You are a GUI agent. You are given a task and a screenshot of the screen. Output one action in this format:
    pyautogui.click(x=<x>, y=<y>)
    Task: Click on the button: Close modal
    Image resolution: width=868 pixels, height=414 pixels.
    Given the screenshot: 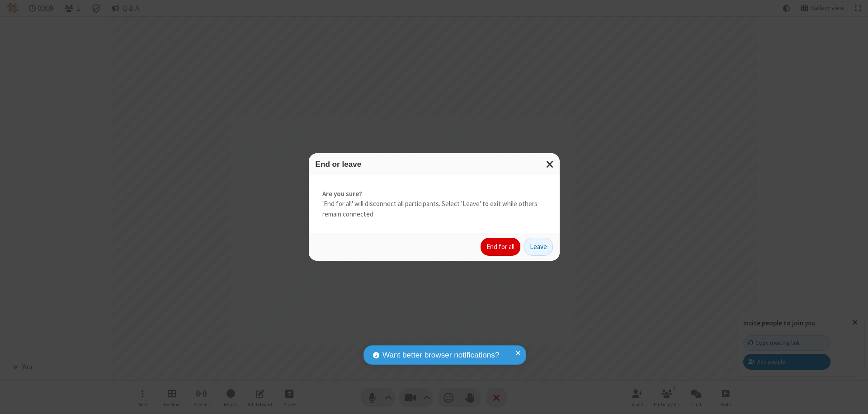 What is the action you would take?
    pyautogui.click(x=551, y=164)
    